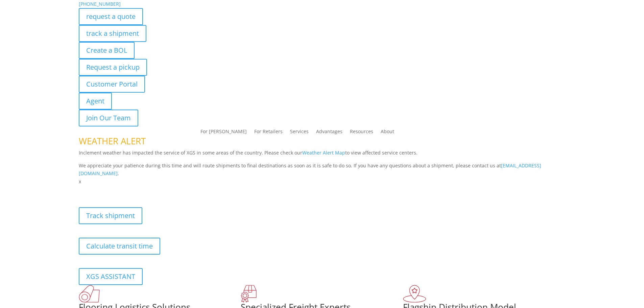 The height and width of the screenshot is (308, 644). What do you see at coordinates (322, 155) in the screenshot?
I see `p: Inclement weather has impacted the service of XGS in some areas of the country. Please check our ...` at bounding box center [322, 155].